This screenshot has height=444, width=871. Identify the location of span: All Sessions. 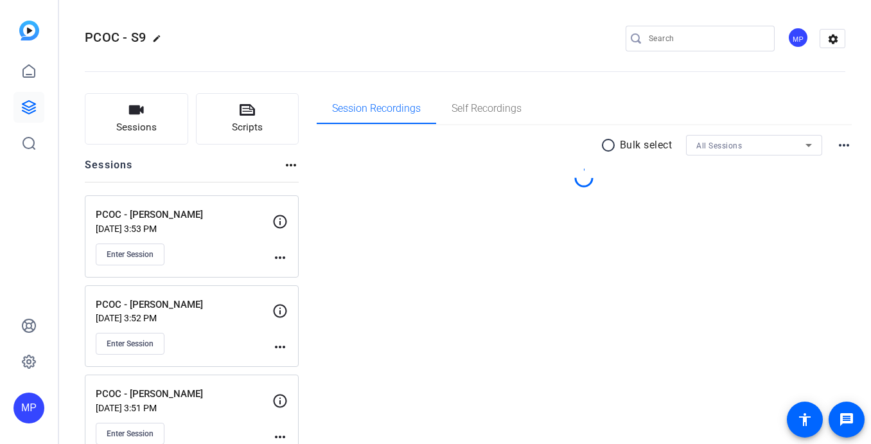
(719, 146).